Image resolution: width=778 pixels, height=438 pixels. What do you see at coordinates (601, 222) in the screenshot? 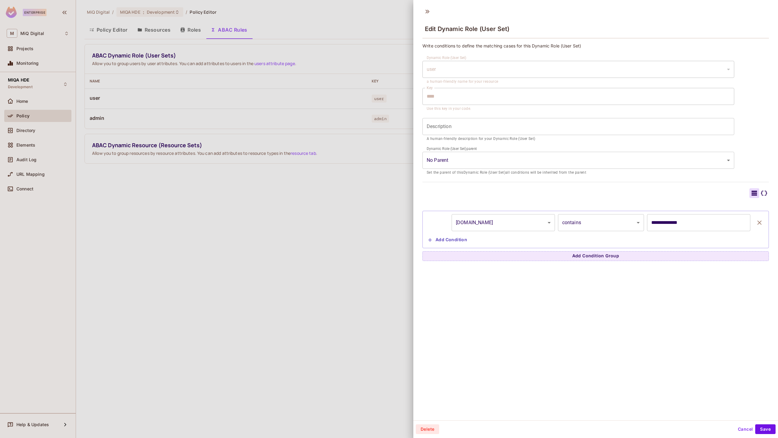
I see `div: contains` at bounding box center [601, 222].